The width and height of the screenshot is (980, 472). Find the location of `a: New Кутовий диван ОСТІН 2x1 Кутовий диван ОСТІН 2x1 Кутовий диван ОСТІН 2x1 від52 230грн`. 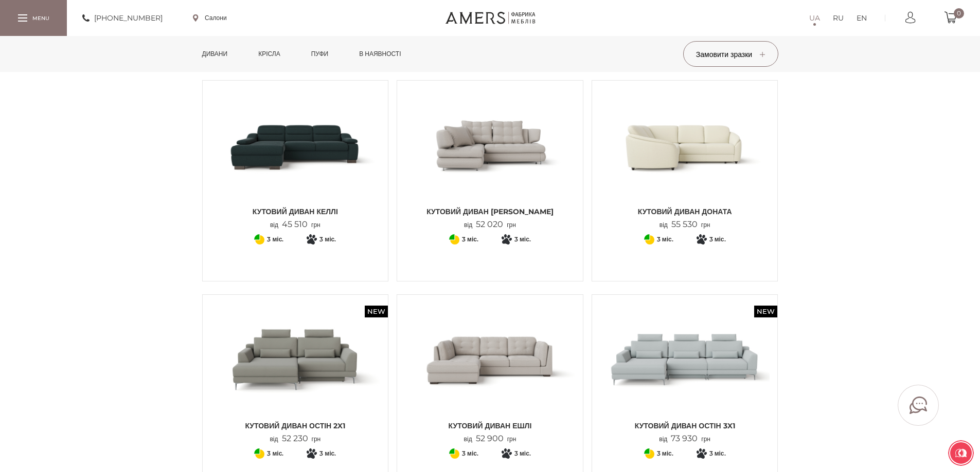

a: New Кутовий диван ОСТІН 2x1 Кутовий диван ОСТІН 2x1 Кутовий диван ОСТІН 2x1 від52 230грн is located at coordinates (295, 373).